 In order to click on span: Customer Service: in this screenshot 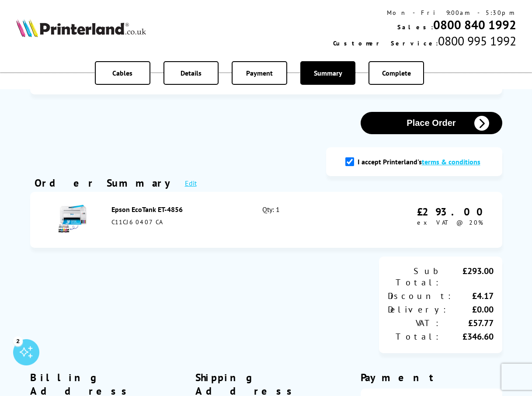, I will do `click(385, 43)`.